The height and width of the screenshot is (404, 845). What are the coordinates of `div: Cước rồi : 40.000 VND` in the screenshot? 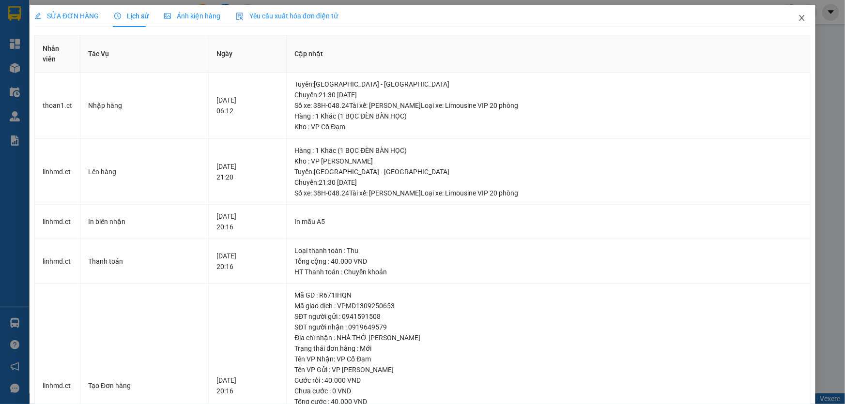 It's located at (548, 380).